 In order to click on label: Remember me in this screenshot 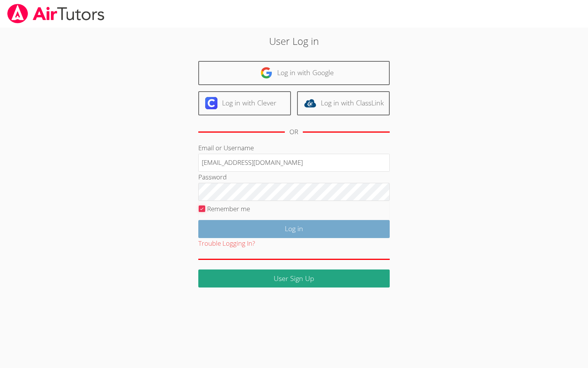, I will do `click(228, 209)`.